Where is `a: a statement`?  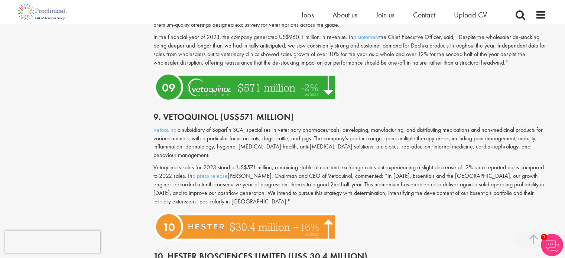
a: a statement is located at coordinates (366, 37).